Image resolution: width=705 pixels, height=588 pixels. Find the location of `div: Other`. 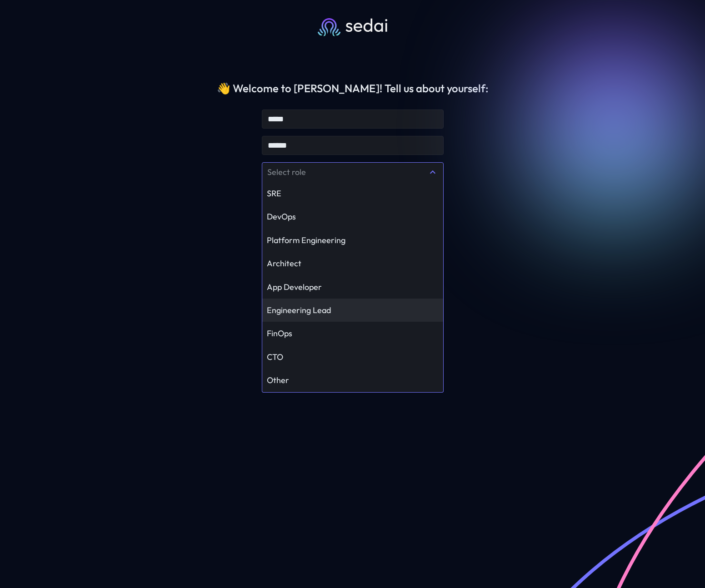

div: Other is located at coordinates (353, 380).